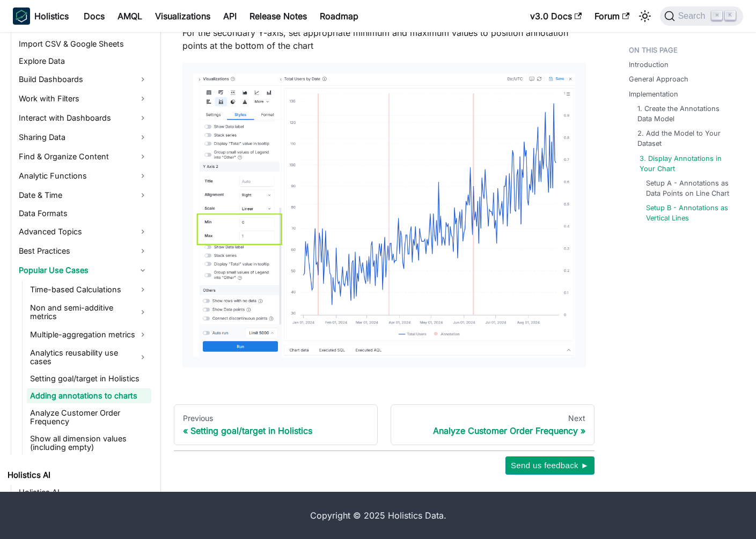  What do you see at coordinates (493, 418) in the screenshot?
I see `div: Next` at bounding box center [493, 418].